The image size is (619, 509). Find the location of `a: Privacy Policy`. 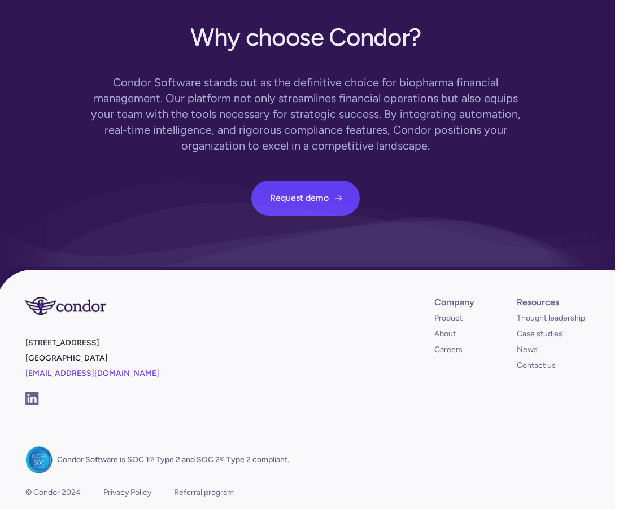

a: Privacy Policy is located at coordinates (127, 493).